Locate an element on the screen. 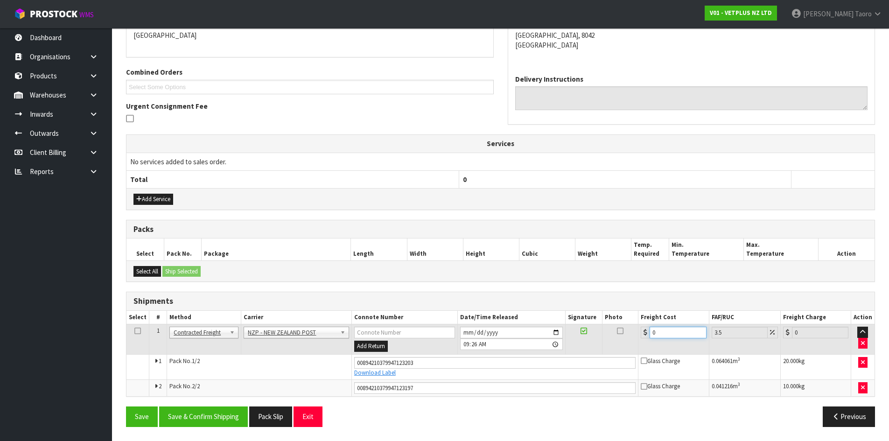  span: 1/2 is located at coordinates (196, 361).